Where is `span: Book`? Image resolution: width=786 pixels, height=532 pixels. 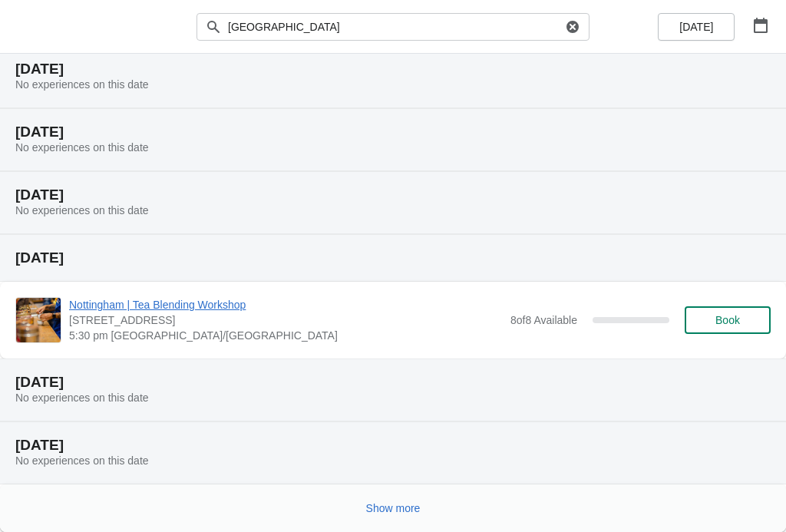
span: Book is located at coordinates (728, 320).